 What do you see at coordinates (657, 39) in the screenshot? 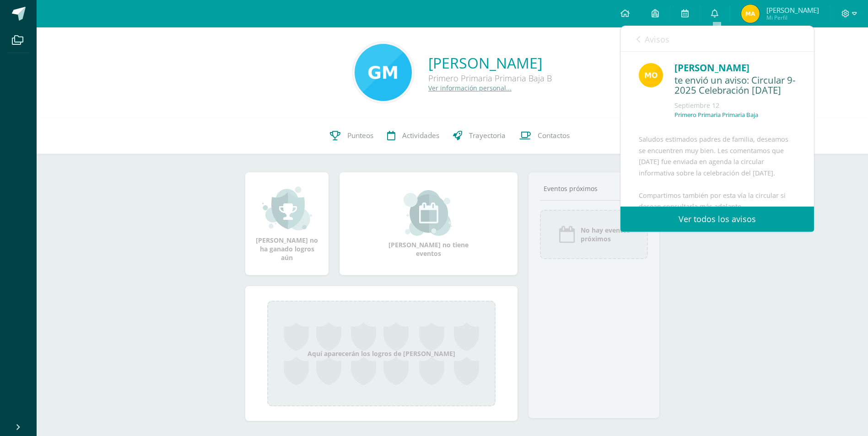
I see `span: Avisos` at bounding box center [657, 39].